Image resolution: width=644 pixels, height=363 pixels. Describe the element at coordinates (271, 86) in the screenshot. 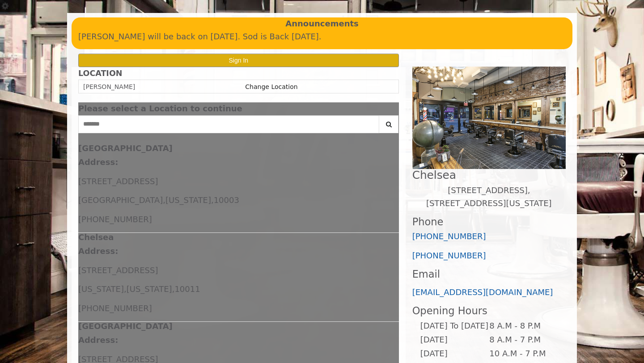

I see `a: Change Location` at that location.